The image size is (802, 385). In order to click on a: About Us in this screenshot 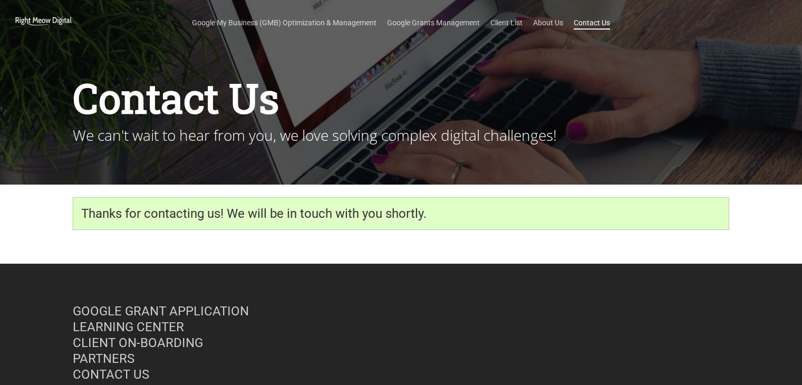, I will do `click(548, 23)`.